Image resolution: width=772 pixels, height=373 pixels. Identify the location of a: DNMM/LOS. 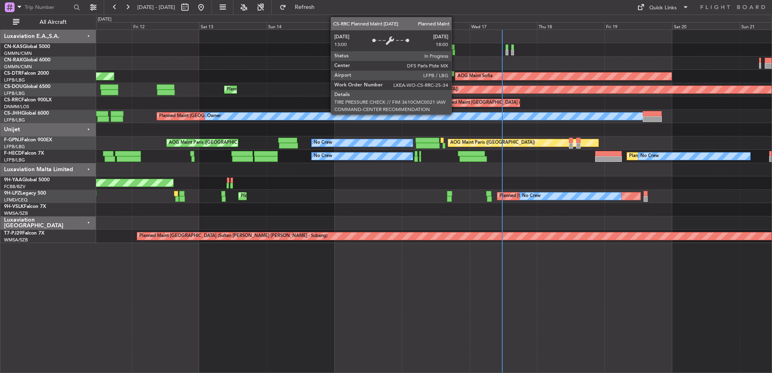
(17, 107).